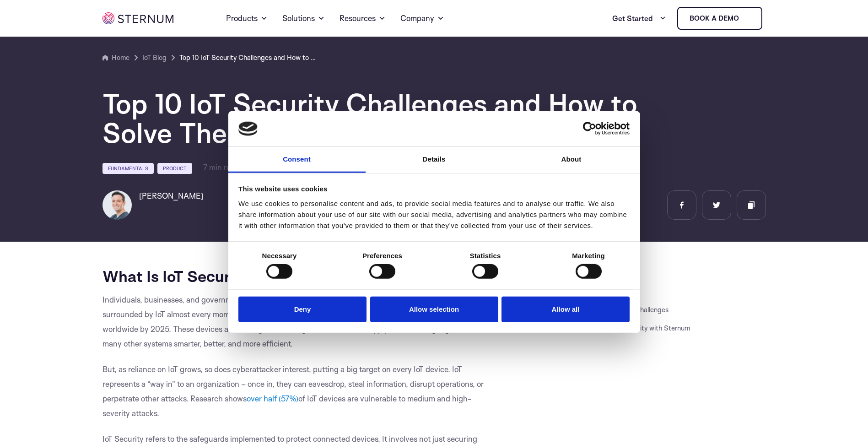 The image size is (868, 444). What do you see at coordinates (180, 276) in the screenshot?
I see `strong: What Is IoT Security?` at bounding box center [180, 276].